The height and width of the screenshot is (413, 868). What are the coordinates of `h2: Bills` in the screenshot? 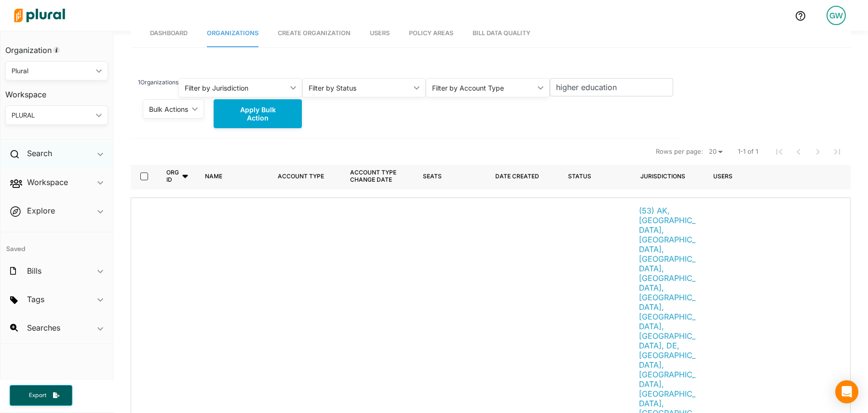 It's located at (34, 271).